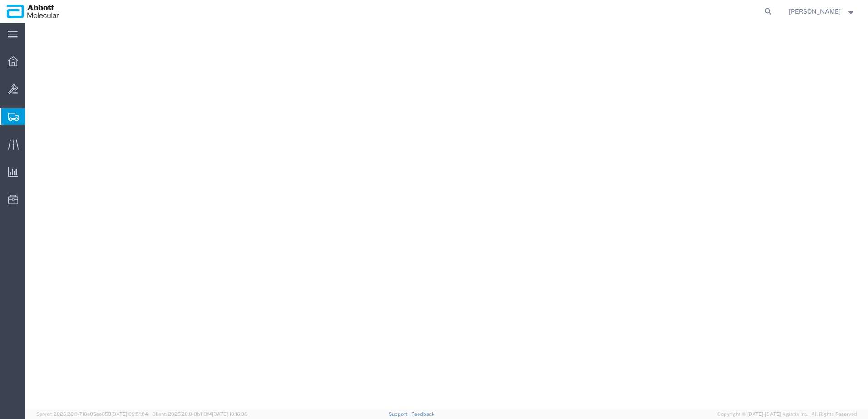 Image resolution: width=868 pixels, height=419 pixels. What do you see at coordinates (423, 414) in the screenshot?
I see `a: Feedback` at bounding box center [423, 414].